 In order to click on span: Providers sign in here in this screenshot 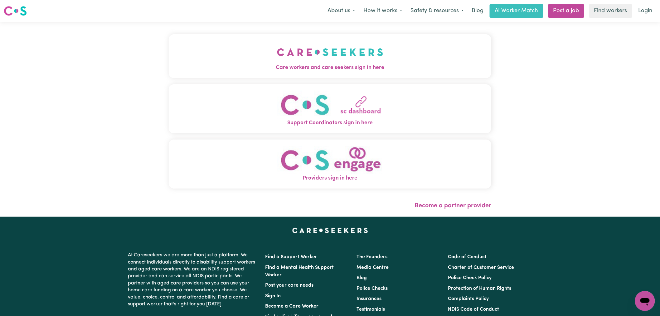, I will do `click(330, 178)`.